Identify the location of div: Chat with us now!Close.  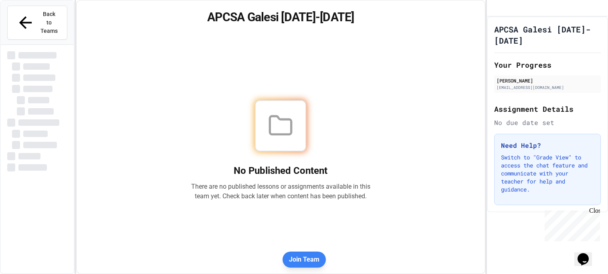
(29, 27).